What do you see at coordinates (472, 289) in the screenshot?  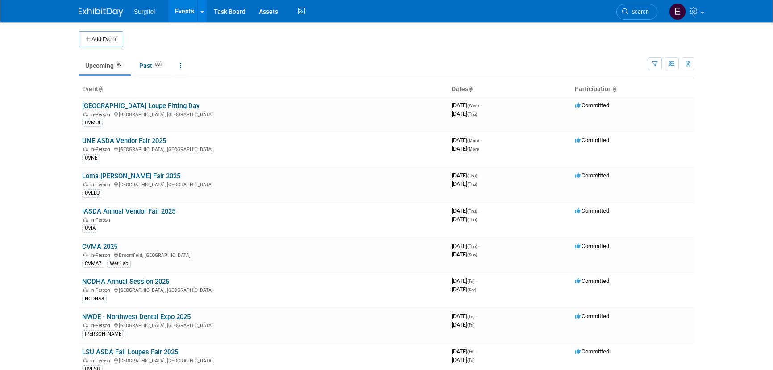 I see `span: (Sat)` at bounding box center [472, 289].